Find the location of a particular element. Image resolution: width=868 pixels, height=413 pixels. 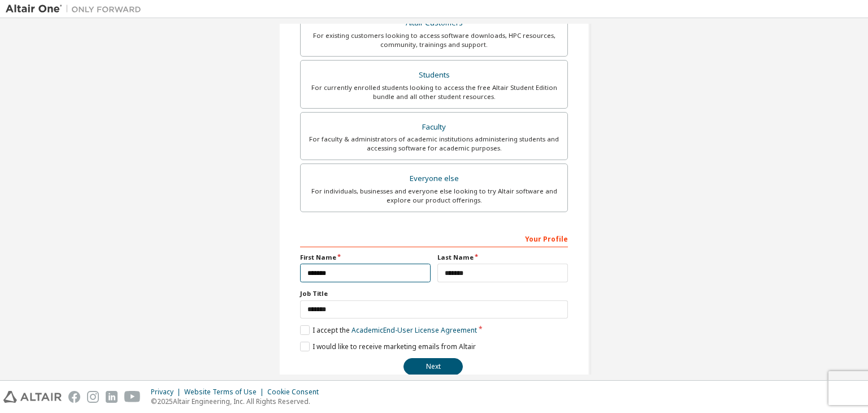

label: I would like to receive marketing emails from Altair is located at coordinates (388, 346).